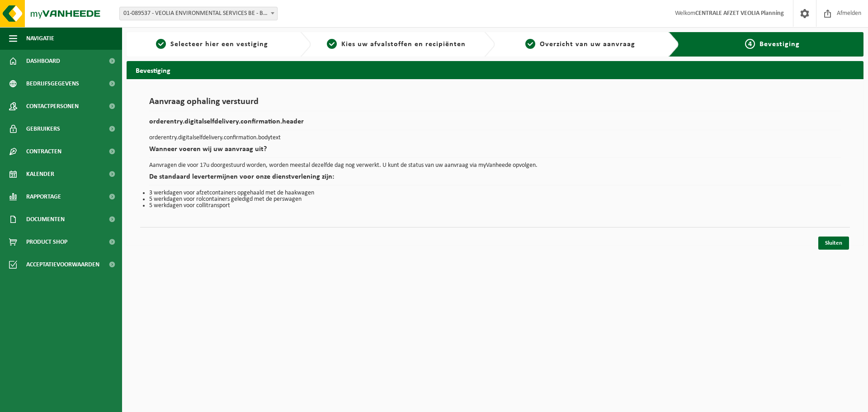  Describe the element at coordinates (750, 44) in the screenshot. I see `span: 4` at that location.